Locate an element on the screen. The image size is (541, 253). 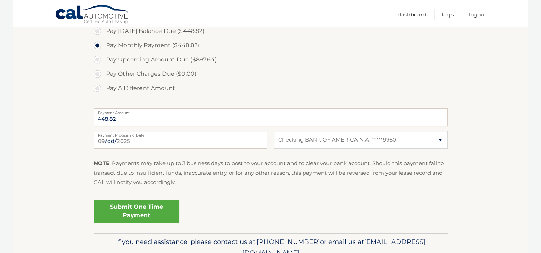
a: Submit One Time Payment is located at coordinates (137, 211).